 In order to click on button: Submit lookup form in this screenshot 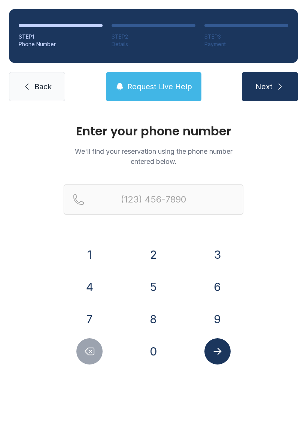, I will do `click(218, 351)`.